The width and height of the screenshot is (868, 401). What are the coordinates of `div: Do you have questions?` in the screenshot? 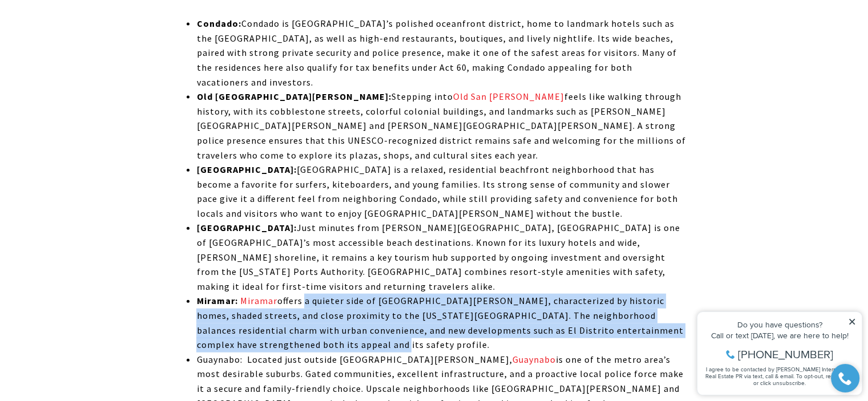 It's located at (89, 30).